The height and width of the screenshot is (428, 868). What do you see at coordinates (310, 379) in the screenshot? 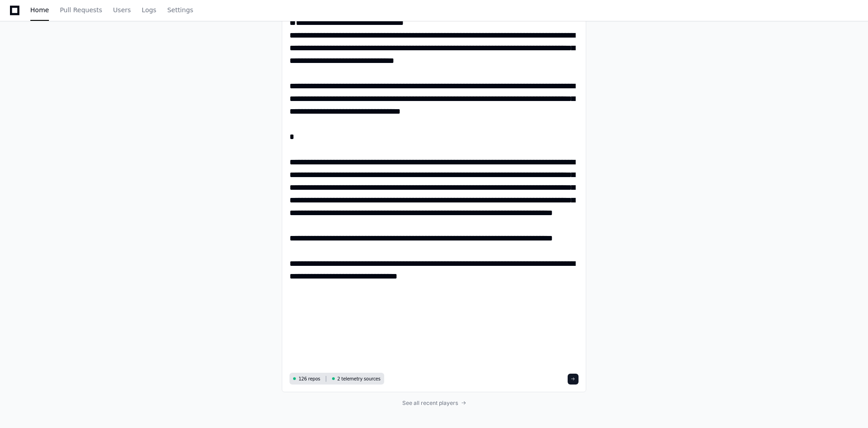
I see `span: 126 repos` at bounding box center [310, 379].